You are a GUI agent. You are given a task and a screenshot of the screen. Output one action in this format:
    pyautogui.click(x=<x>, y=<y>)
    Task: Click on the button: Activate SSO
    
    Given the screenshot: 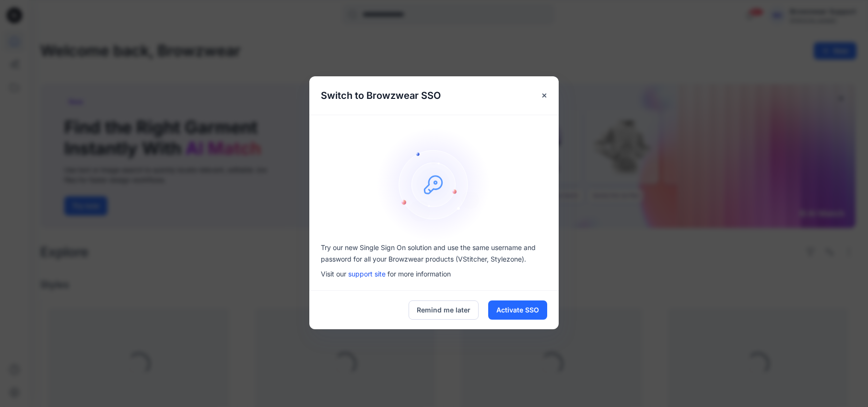 What is the action you would take?
    pyautogui.click(x=518, y=310)
    